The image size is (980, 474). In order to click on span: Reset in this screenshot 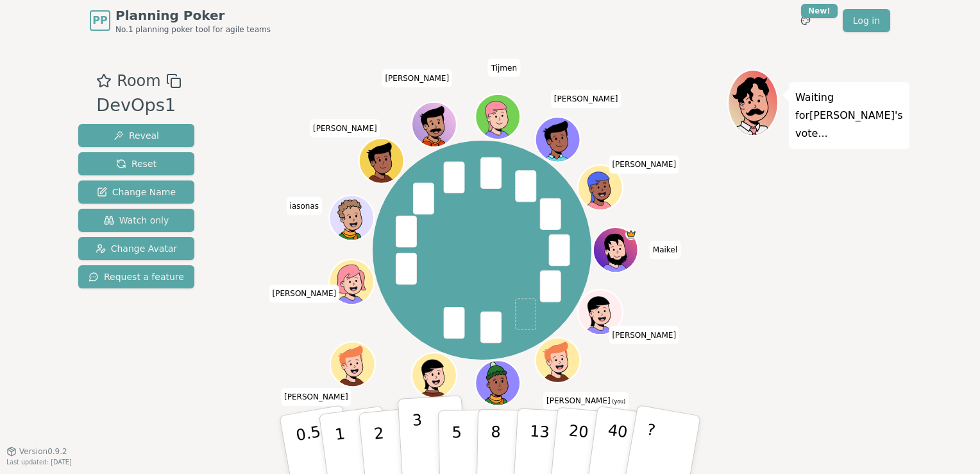, I will do `click(136, 164)`.